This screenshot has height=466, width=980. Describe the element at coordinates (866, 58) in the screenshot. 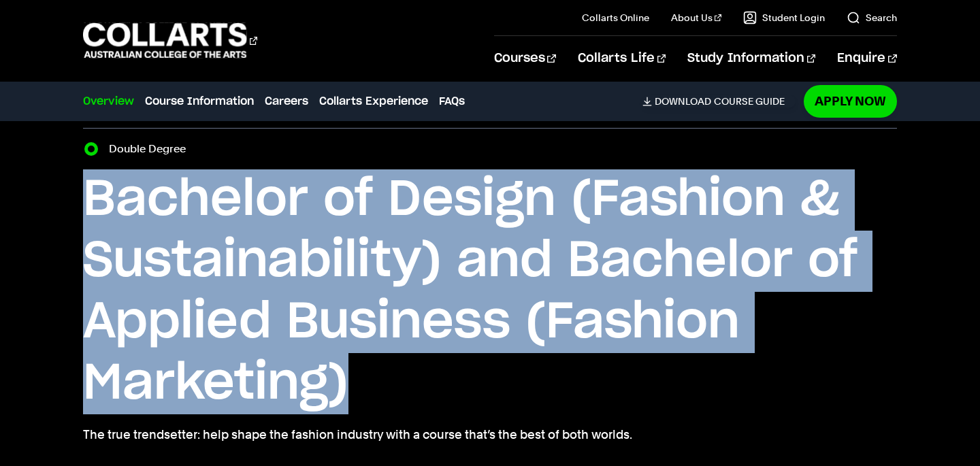

I see `a: Enquire` at that location.